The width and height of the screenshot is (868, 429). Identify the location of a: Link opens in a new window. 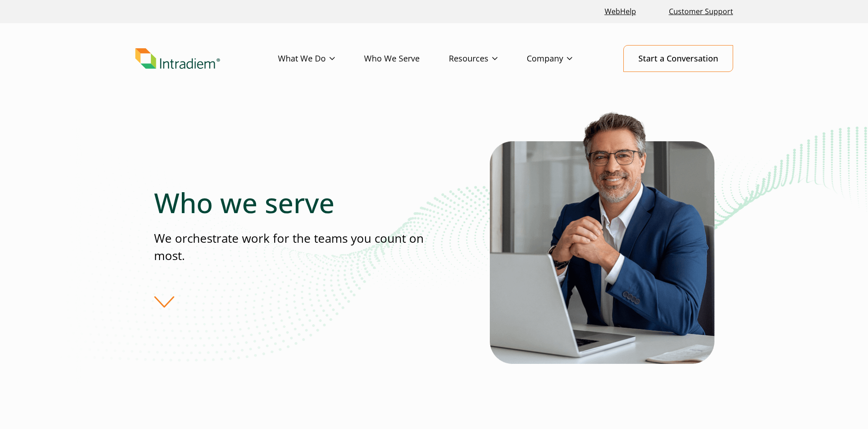
(620, 12).